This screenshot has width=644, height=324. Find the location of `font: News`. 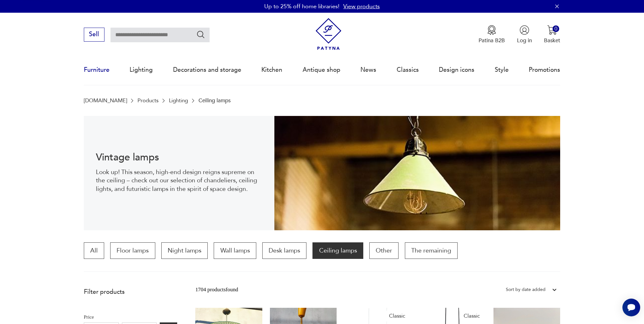

font: News is located at coordinates (368, 70).